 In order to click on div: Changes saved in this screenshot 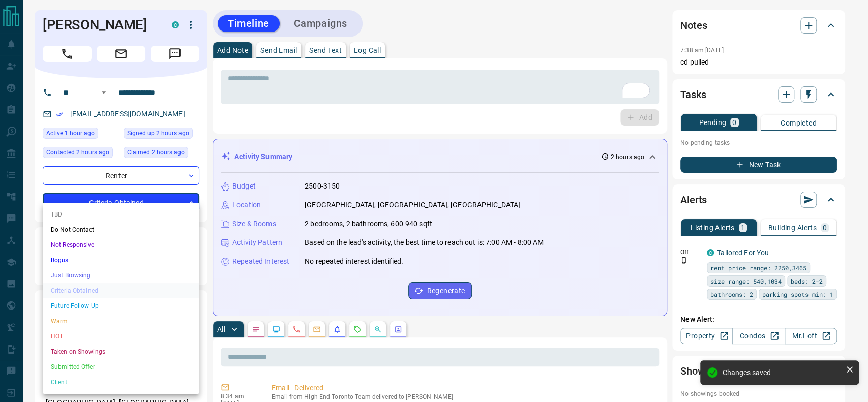, I will do `click(782, 372)`.